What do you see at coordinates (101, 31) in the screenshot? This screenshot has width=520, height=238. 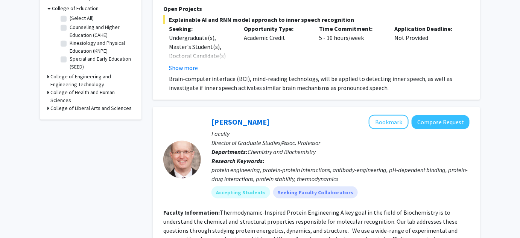 I see `label: Counseling and Higher Education (CAHE)` at bounding box center [101, 31].